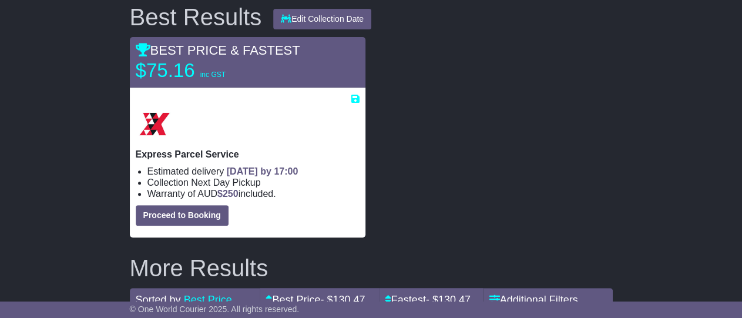  Describe the element at coordinates (213, 75) in the screenshot. I see `span: inc GST` at that location.